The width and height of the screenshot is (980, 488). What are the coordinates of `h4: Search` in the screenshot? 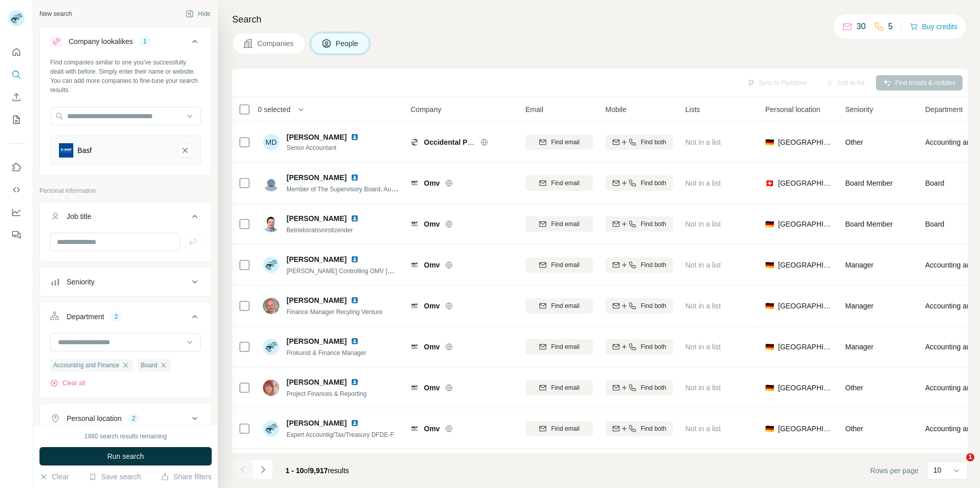 It's located at (599, 20).